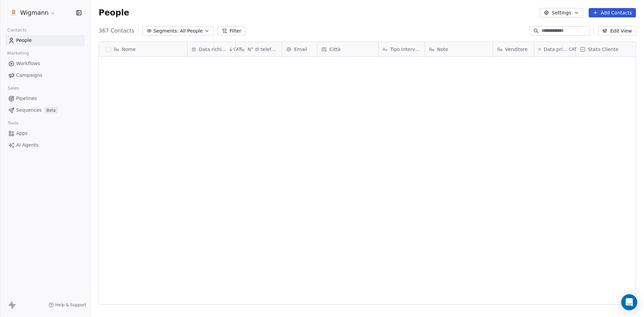 The image size is (644, 317). I want to click on a: Workflows, so click(45, 63).